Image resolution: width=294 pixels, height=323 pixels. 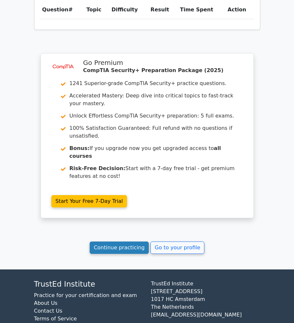 What do you see at coordinates (55, 9) in the screenshot?
I see `span: Question` at bounding box center [55, 9].